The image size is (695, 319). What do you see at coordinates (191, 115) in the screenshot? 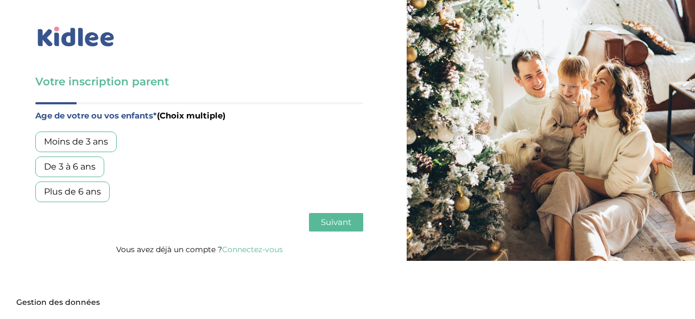
I see `span: (Choix multiple)` at bounding box center [191, 115].